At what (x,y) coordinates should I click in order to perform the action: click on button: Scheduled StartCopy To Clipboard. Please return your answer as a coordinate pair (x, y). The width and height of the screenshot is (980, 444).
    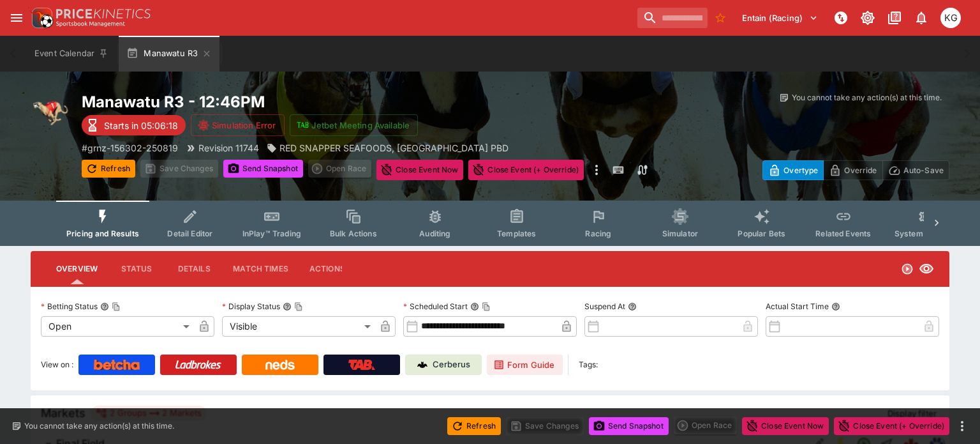
    Looking at the image, I should click on (475, 307).